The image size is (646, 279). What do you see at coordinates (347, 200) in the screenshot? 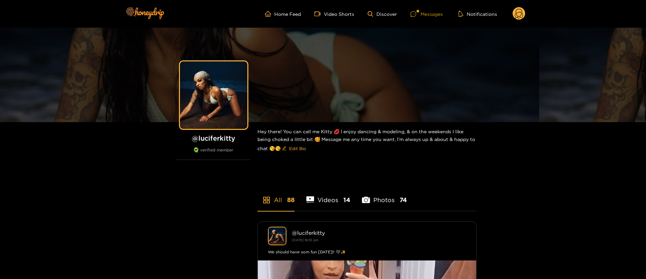
I see `span: 14` at bounding box center [347, 200].